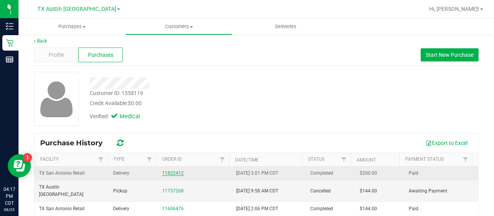 This screenshot has height=216, width=494. What do you see at coordinates (41, 41) in the screenshot?
I see `a: Back` at bounding box center [41, 41].